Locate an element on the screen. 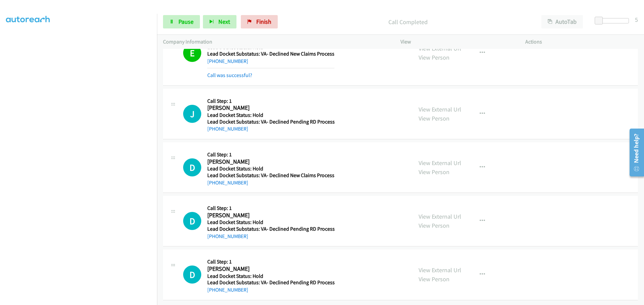 The height and width of the screenshot is (305, 644). a: Pause is located at coordinates (181, 22).